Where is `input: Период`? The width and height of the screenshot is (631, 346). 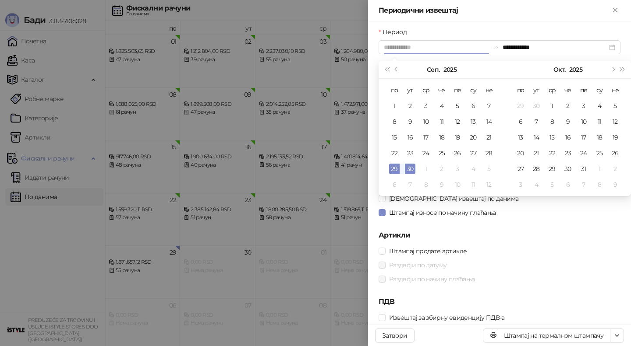
input: Период is located at coordinates (436, 47).